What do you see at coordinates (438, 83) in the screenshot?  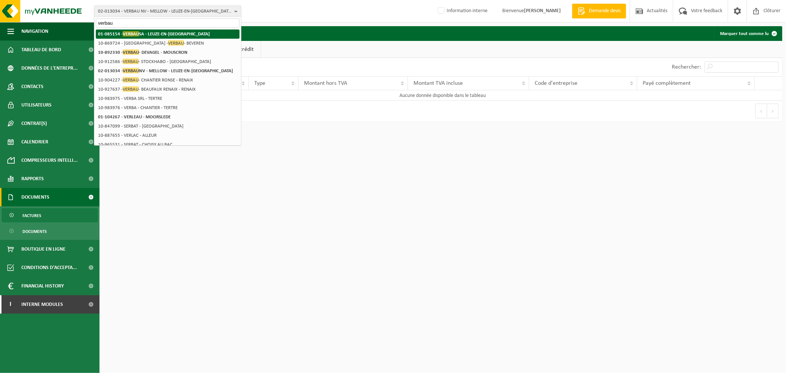 I see `span: Montant TVA incluse` at bounding box center [438, 83].